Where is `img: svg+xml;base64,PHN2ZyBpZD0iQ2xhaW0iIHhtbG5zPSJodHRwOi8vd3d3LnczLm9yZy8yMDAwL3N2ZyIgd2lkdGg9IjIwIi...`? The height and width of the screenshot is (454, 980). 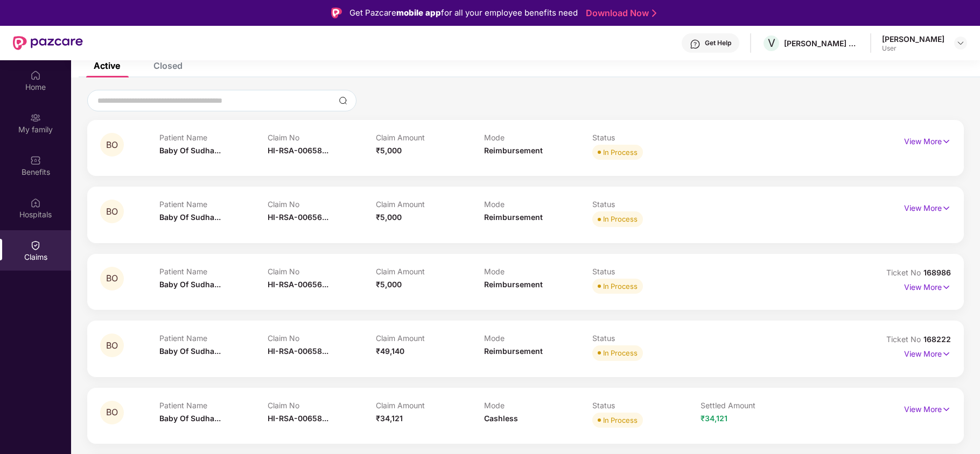 img: svg+xml;base64,PHN2ZyBpZD0iQ2xhaW0iIHhtbG5zPSJodHRwOi8vd3d3LnczLm9yZy8yMDAwL3N2ZyIgd2lkdGg9IjIwIi... is located at coordinates (36, 245).